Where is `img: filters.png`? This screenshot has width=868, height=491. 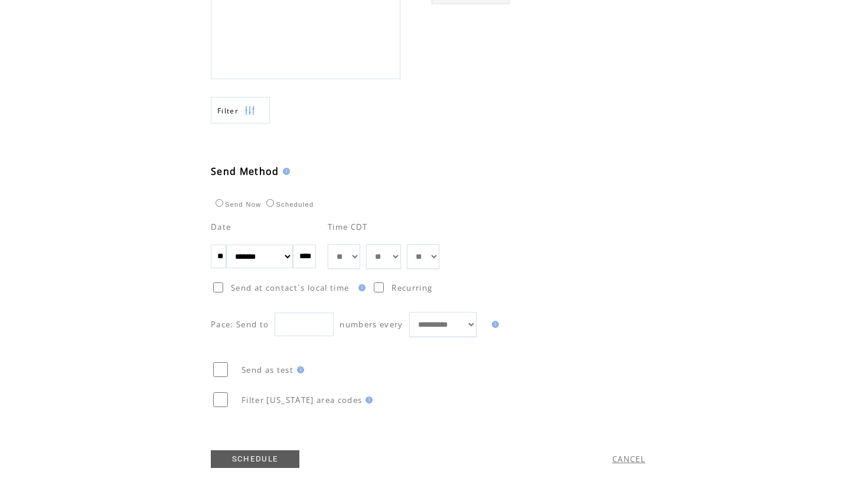 img: filters.png is located at coordinates (250, 110).